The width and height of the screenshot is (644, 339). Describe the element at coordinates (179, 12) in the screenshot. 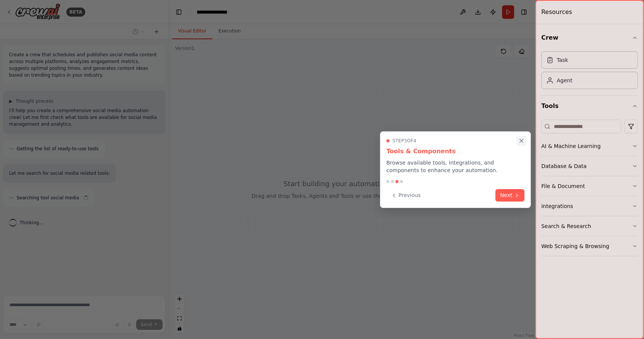

I see `button: Hide left sidebar` at that location.